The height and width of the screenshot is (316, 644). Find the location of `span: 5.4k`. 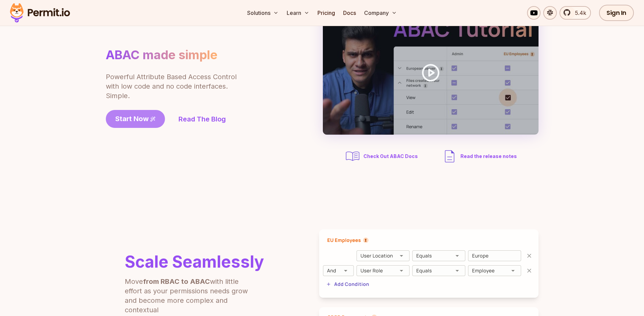

span: 5.4k is located at coordinates (579, 13).